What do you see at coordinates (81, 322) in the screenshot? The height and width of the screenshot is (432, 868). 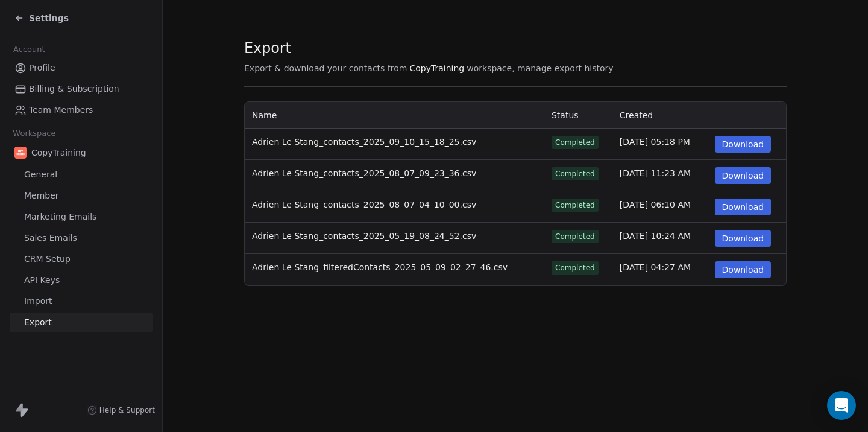 I see `a: Export` at bounding box center [81, 322].